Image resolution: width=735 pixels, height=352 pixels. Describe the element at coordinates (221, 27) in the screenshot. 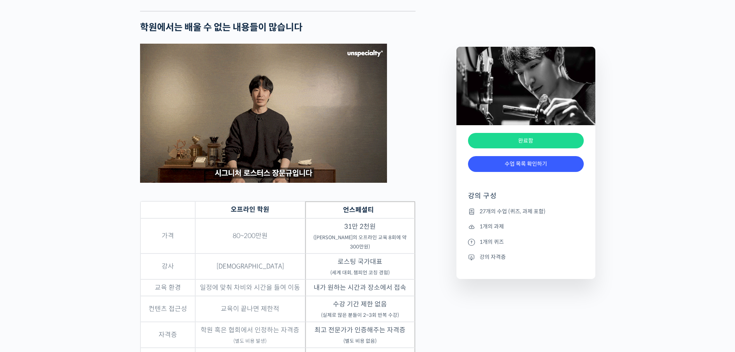

I see `strong: 학원에서는 배울 수 없는 내용들이 많습니다` at that location.